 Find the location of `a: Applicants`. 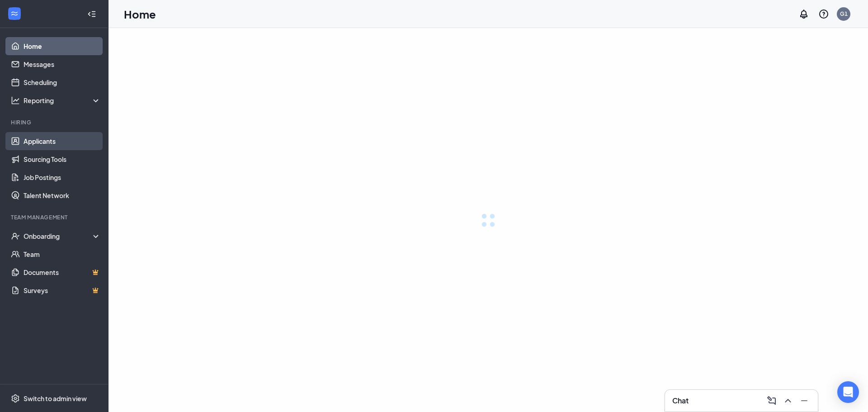

a: Applicants is located at coordinates (62, 141).